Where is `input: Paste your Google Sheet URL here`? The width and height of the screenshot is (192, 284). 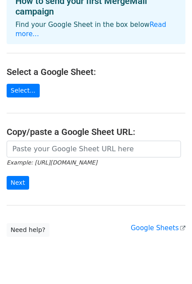
input: Paste your Google Sheet URL here is located at coordinates (93, 149).